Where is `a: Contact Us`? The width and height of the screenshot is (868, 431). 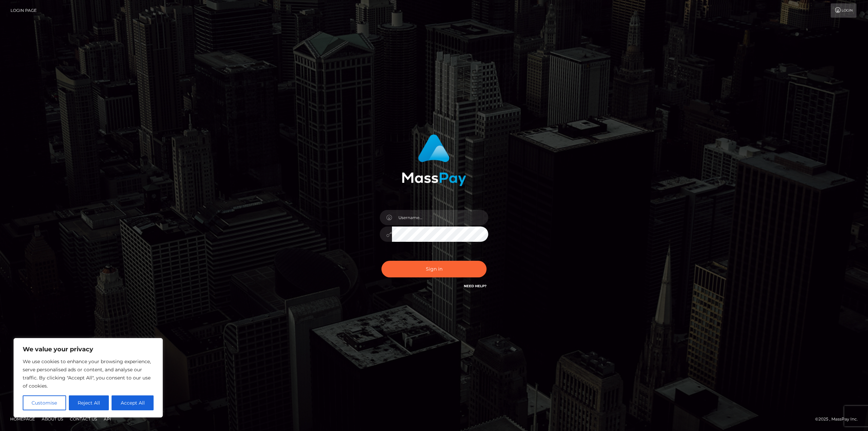 a: Contact Us is located at coordinates (83, 419).